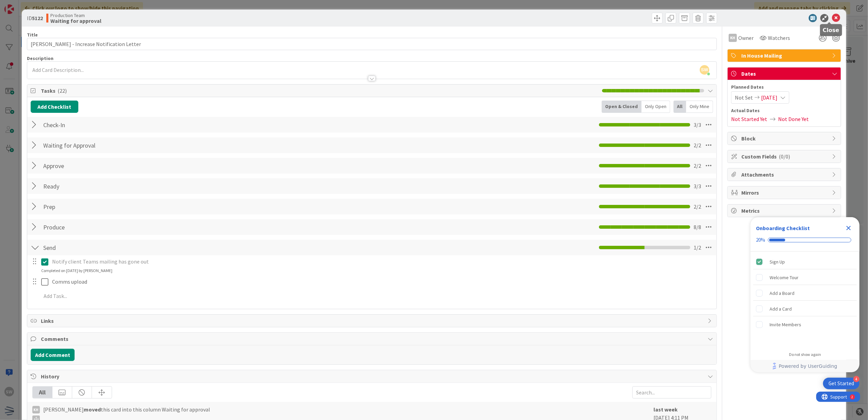 The image size is (868, 420). I want to click on span: ID, so click(35, 18).